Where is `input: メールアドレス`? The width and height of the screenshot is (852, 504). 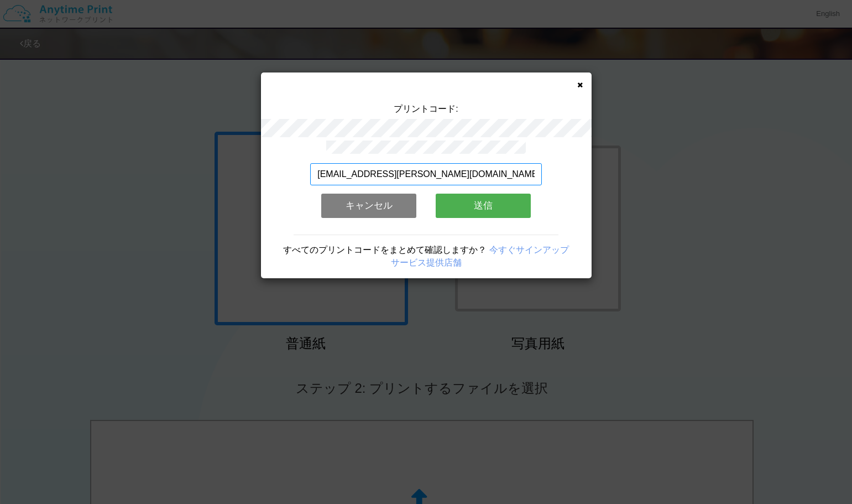 input: メールアドレス is located at coordinates (426, 174).